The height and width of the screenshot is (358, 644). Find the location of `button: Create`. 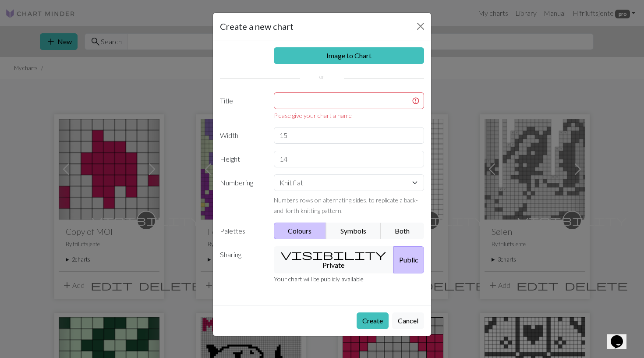

button: Create is located at coordinates (372, 321).